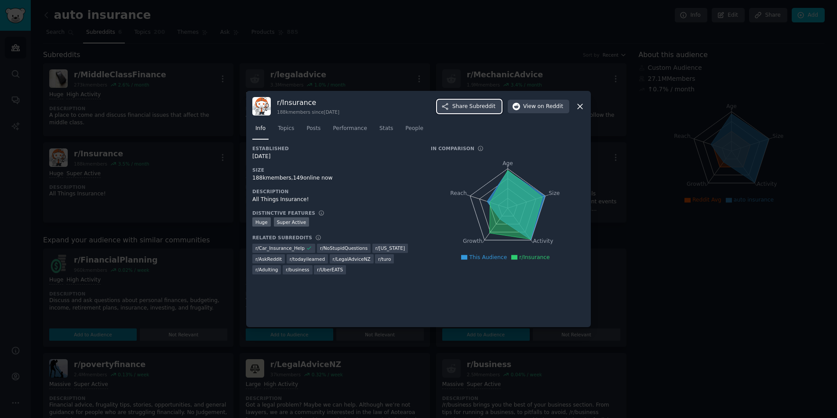 The height and width of the screenshot is (418, 837). I want to click on span: Info, so click(260, 129).